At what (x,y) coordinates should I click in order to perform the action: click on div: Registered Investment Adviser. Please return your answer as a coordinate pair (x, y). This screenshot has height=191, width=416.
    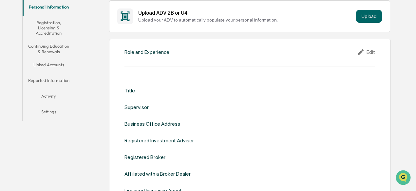
    Looking at the image, I should click on (159, 141).